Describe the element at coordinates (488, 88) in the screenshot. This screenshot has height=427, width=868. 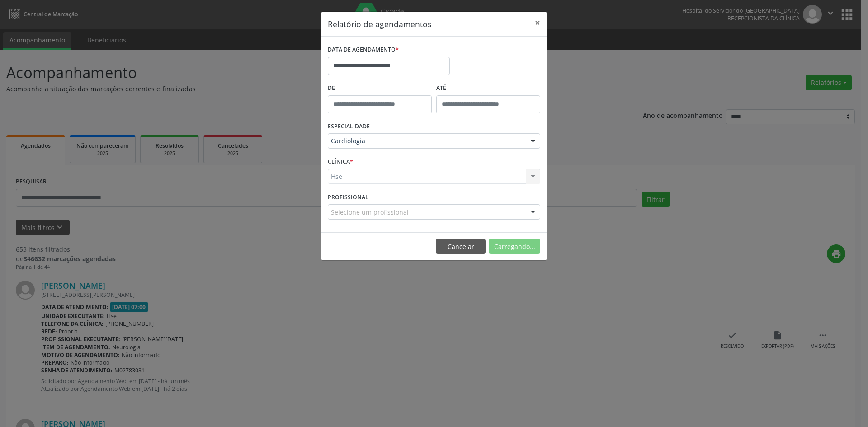
I see `label: ATÉ` at that location.